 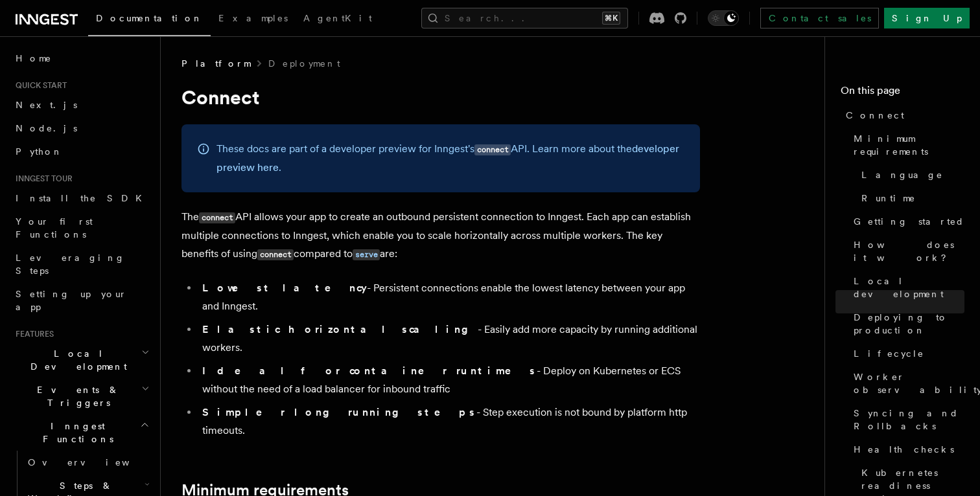 I want to click on strong: Simpler long running steps, so click(x=339, y=412).